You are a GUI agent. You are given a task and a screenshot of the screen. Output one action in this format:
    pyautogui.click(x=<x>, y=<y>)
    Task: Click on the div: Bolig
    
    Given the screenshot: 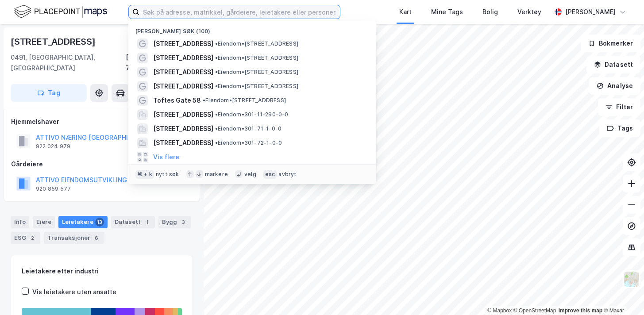 What is the action you would take?
    pyautogui.click(x=490, y=12)
    